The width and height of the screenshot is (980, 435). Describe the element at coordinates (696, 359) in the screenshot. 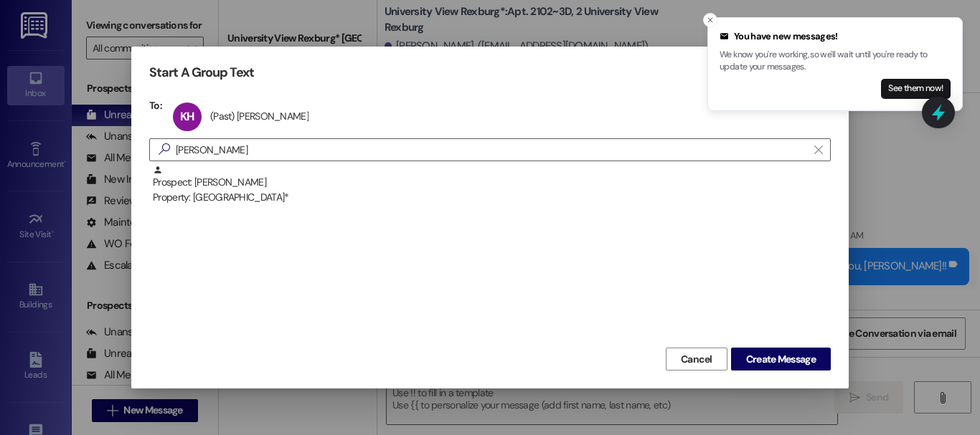

I see `button: Cancel` at that location.